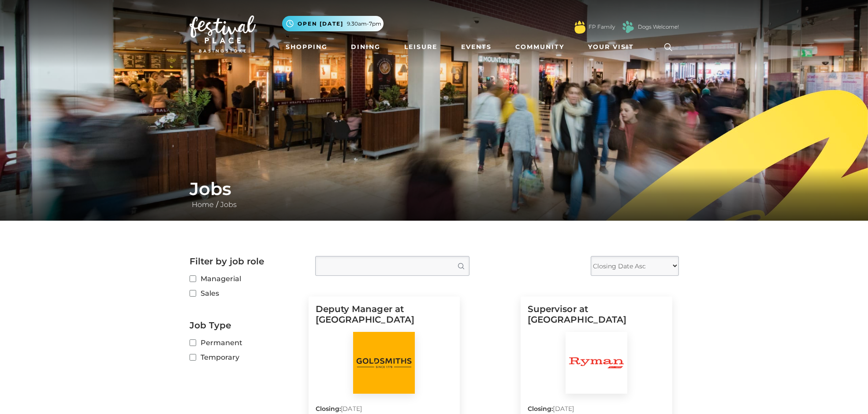  Describe the element at coordinates (611, 47) in the screenshot. I see `span: Your Visit` at that location.